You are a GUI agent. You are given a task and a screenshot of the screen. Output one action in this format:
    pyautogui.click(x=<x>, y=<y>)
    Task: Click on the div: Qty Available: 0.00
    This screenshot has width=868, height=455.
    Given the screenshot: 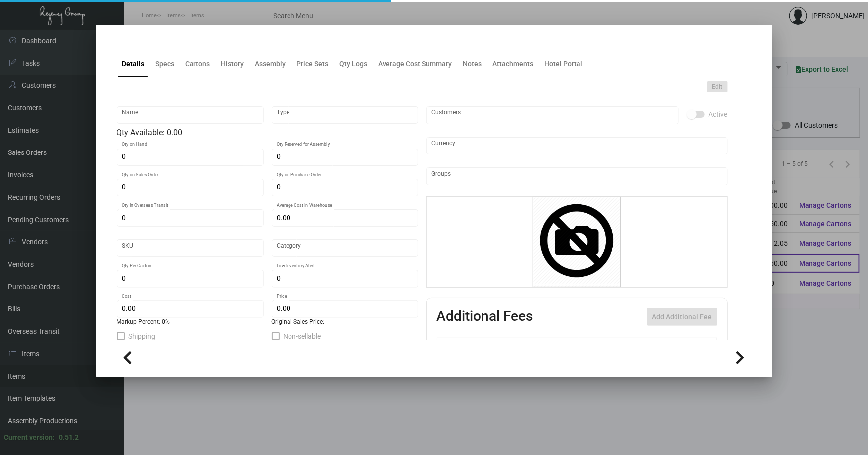 What is the action you would take?
    pyautogui.click(x=267, y=133)
    